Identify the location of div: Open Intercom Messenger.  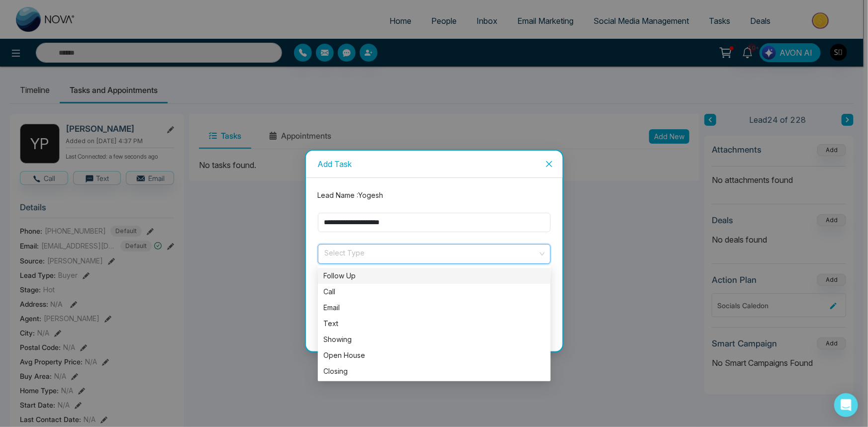
(846, 405).